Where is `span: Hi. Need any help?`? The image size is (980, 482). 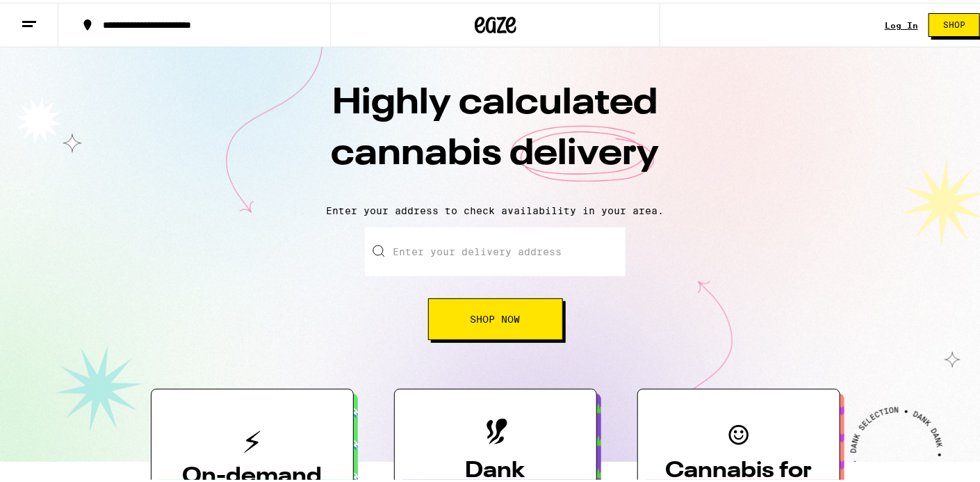 span: Hi. Need any help? is located at coordinates (54, 15).